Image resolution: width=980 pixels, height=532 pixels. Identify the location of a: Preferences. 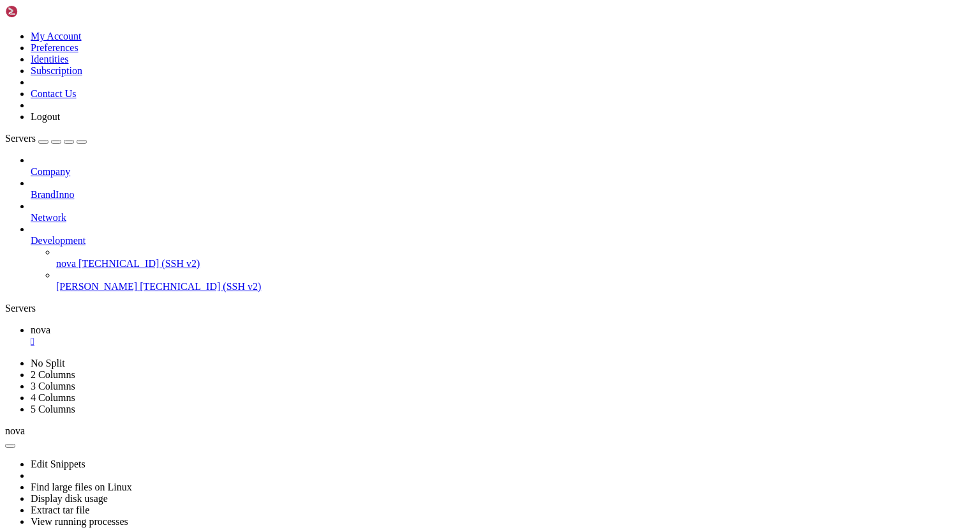
(54, 48).